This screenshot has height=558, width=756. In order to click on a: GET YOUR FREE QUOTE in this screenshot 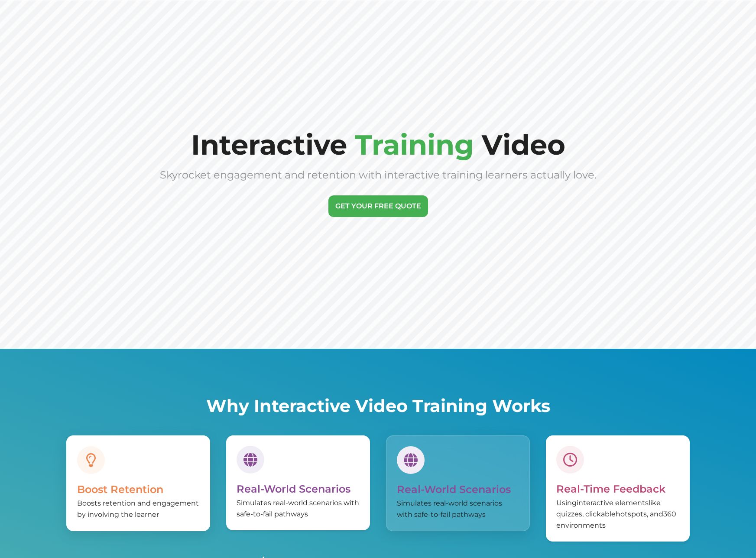, I will do `click(378, 207)`.